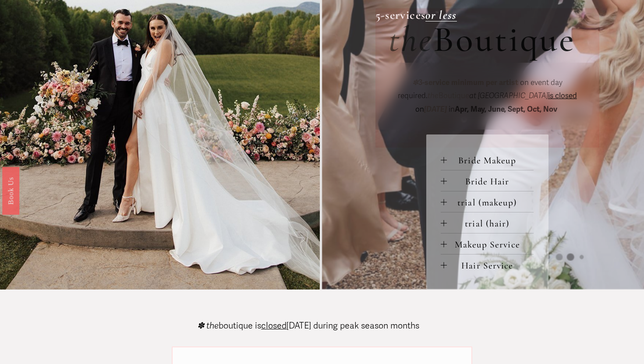 The image size is (644, 364). I want to click on button: Bride Makeup, so click(487, 159).